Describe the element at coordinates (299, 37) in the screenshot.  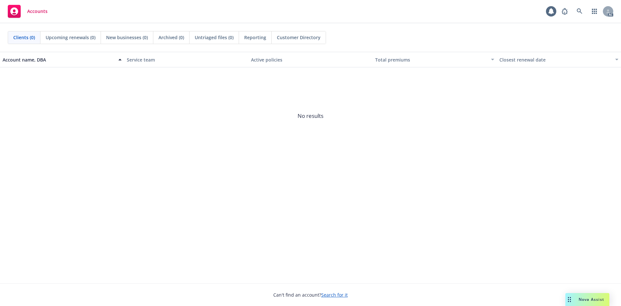
I see `span: Customer Directory` at that location.